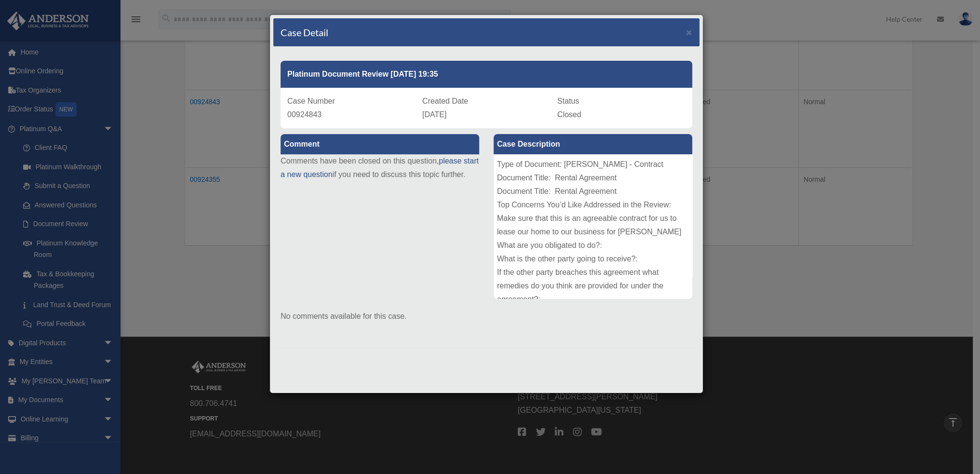 This screenshot has height=474, width=980. What do you see at coordinates (486, 317) in the screenshot?
I see `p: No comments available for this case.` at bounding box center [486, 317].